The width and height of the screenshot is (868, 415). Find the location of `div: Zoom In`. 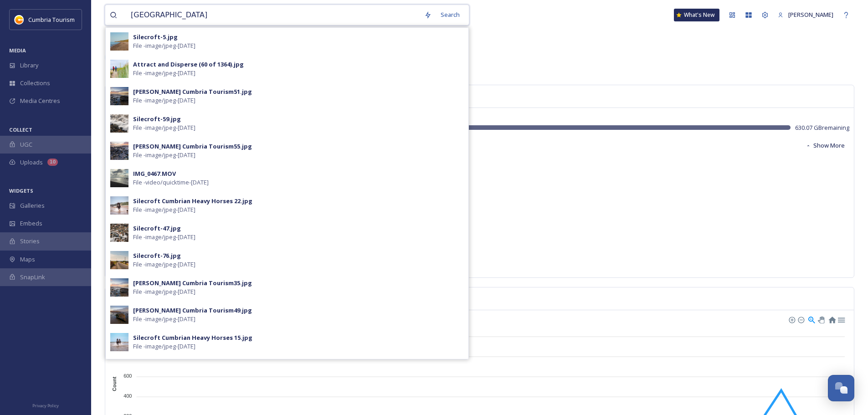

div: Zoom In is located at coordinates (791, 319).